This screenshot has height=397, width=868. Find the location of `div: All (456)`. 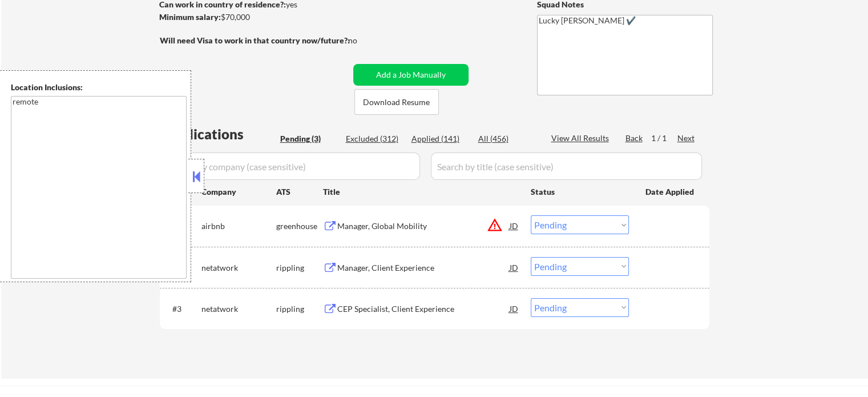

div: All (456) is located at coordinates (507, 139).